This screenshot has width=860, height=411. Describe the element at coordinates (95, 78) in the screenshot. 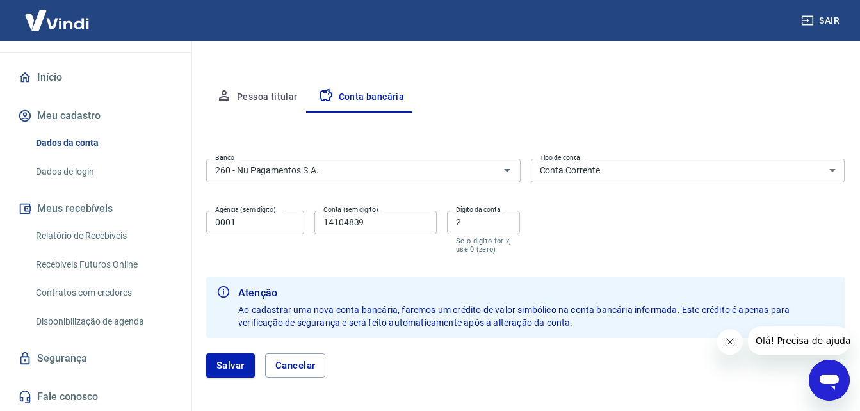

I see `a: Início` at that location.